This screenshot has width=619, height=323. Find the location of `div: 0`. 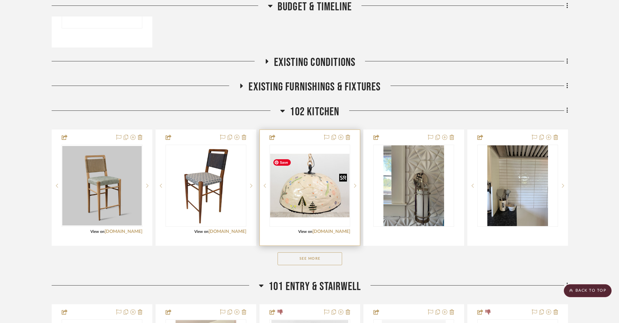

div: 0 is located at coordinates (310, 185).